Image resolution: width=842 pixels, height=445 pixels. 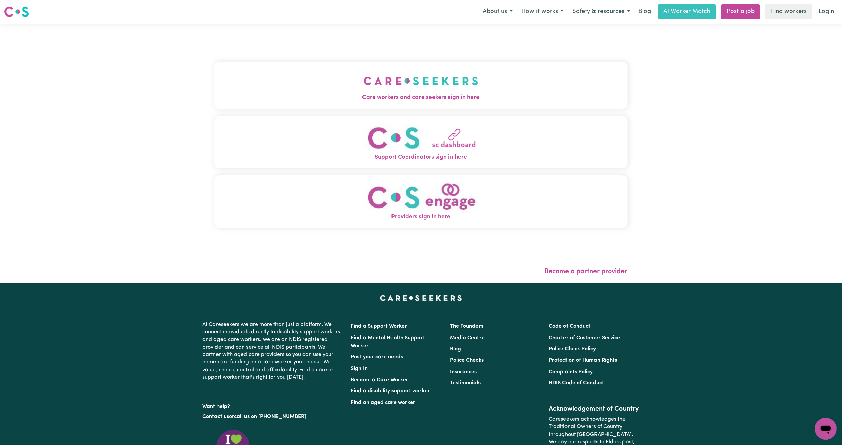 I want to click on h2: Acknowledgement of Country, so click(x=594, y=409).